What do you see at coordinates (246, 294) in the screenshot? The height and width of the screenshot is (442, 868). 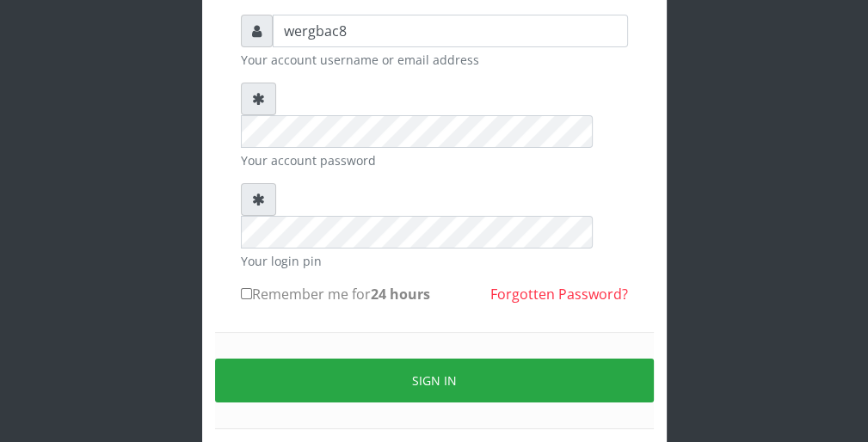 I see `input: Remember me for24 hours` at bounding box center [246, 294].